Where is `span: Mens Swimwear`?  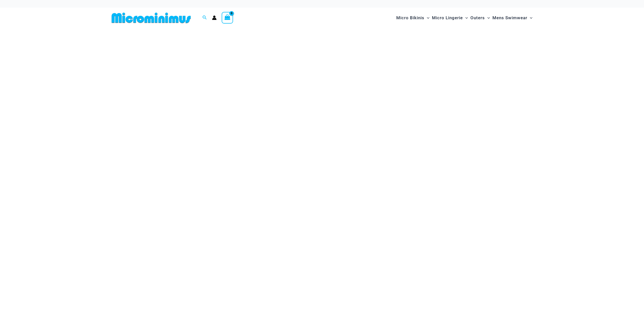
span: Mens Swimwear is located at coordinates (510, 18).